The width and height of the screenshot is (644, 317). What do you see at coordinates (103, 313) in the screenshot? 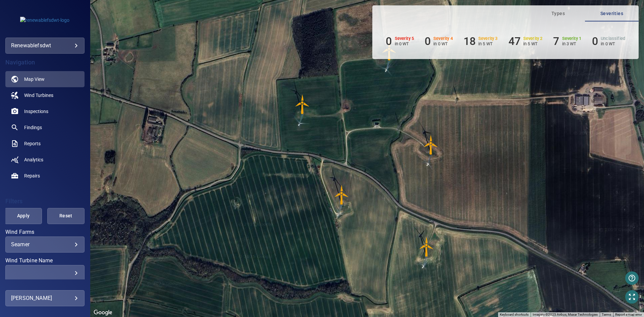
I see `a: Open this area in Google Maps (opens a new window)` at bounding box center [103, 313].